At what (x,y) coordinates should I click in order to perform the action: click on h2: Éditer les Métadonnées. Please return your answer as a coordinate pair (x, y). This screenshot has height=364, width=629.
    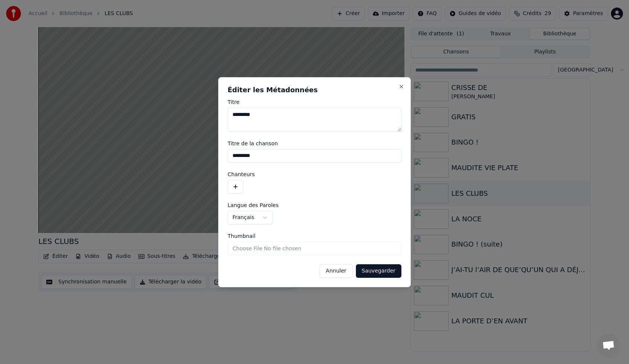
    Looking at the image, I should click on (315, 90).